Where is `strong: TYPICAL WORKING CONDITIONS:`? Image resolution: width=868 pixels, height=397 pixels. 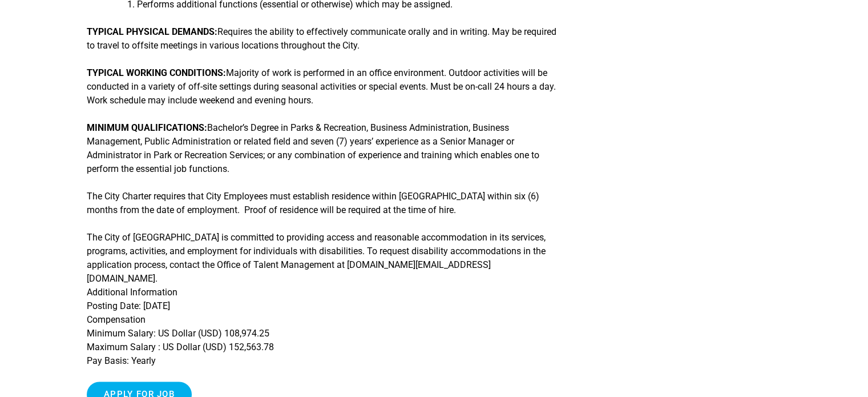 strong: TYPICAL WORKING CONDITIONS: is located at coordinates (156, 73).